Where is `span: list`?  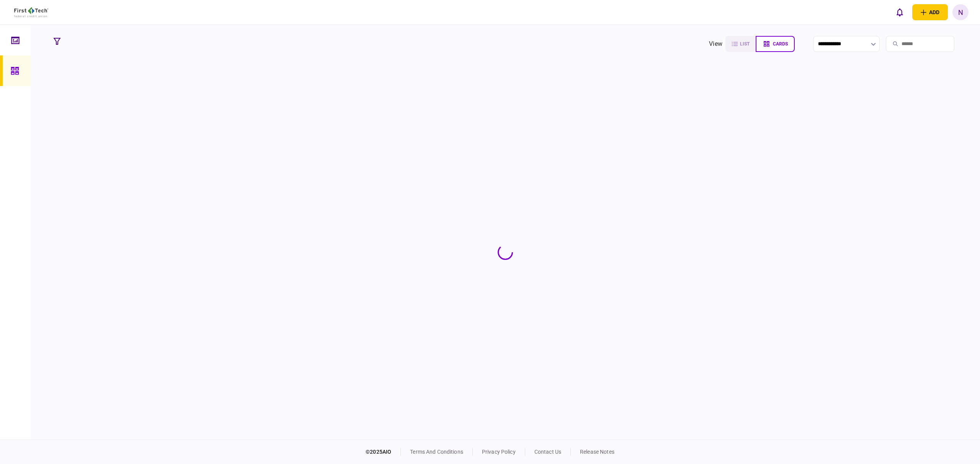
span: list is located at coordinates (744, 44).